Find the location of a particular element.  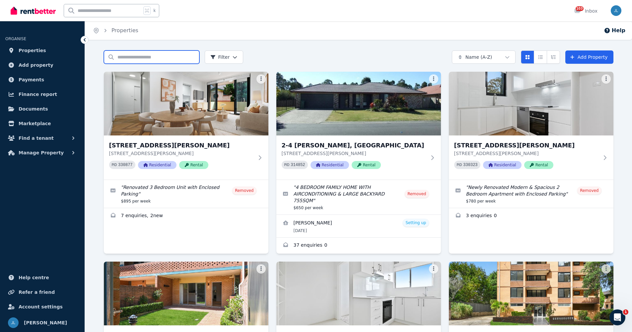

a: Edit listing: Newly Renovated Modern & Spacious 2 Bedroom Apartment with Enclosed Parking is located at coordinates (531, 194).